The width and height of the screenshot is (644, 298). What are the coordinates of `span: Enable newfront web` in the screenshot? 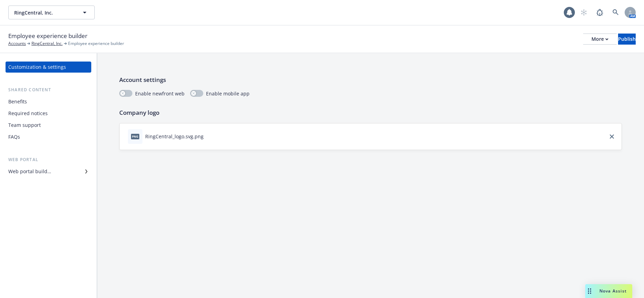 It's located at (160, 93).